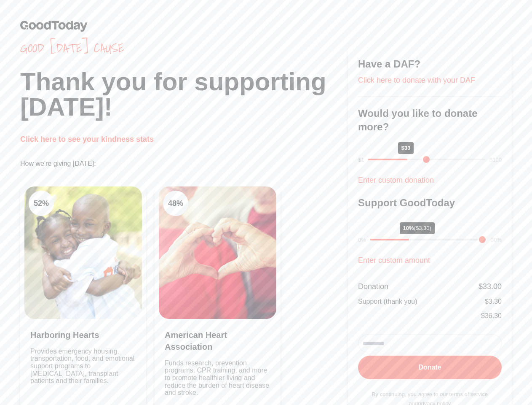  Describe the element at coordinates (493, 316) in the screenshot. I see `span: 36.30` at that location.